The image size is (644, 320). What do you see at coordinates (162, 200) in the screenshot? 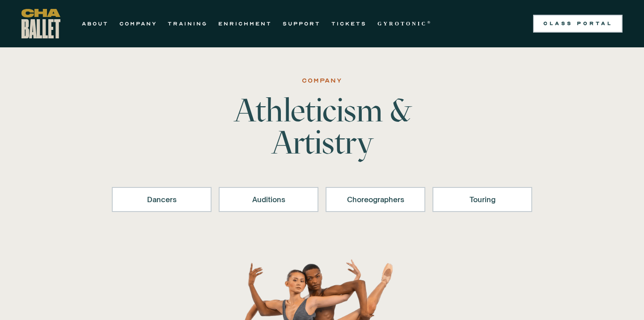
I see `div: Dancers` at bounding box center [162, 200].